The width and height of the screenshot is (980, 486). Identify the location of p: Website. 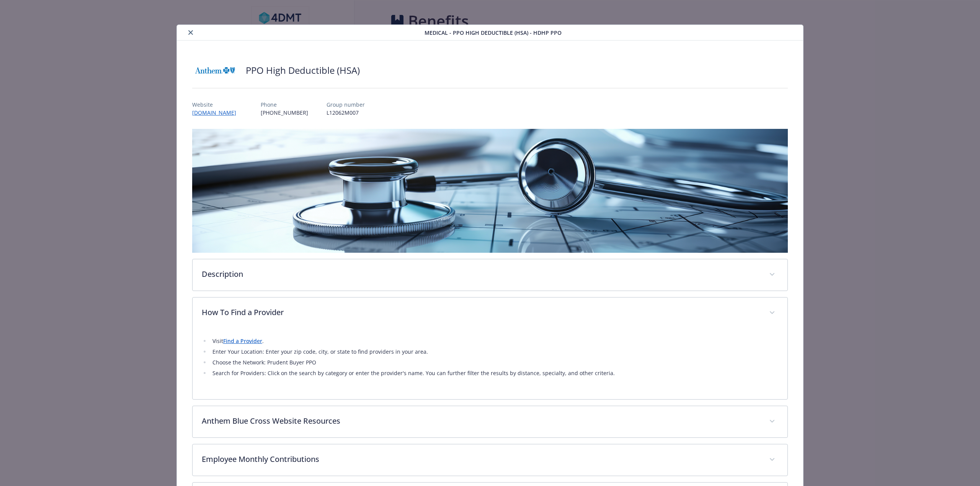
(217, 105).